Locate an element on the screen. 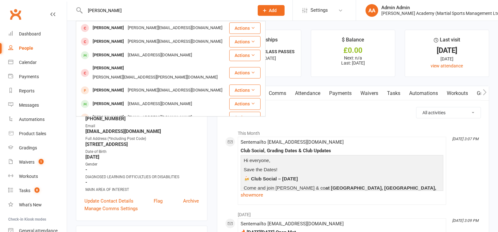 The image size is (498, 232). div: Full Address (*Including Post Code) is located at coordinates (142, 139).